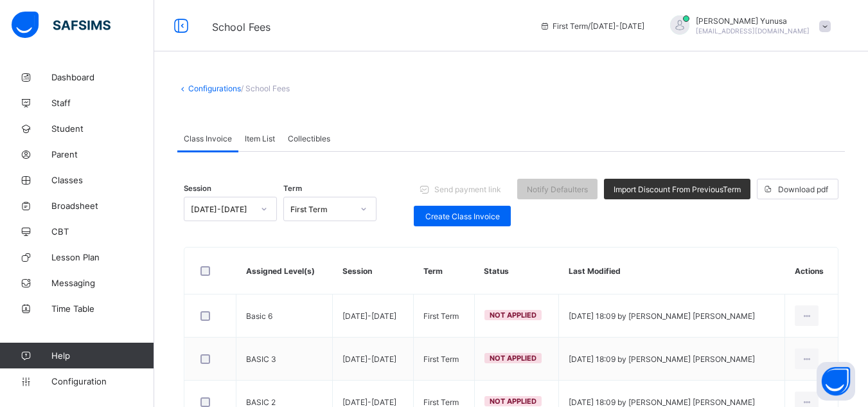  Describe the element at coordinates (103, 77) in the screenshot. I see `span: Dashboard` at that location.